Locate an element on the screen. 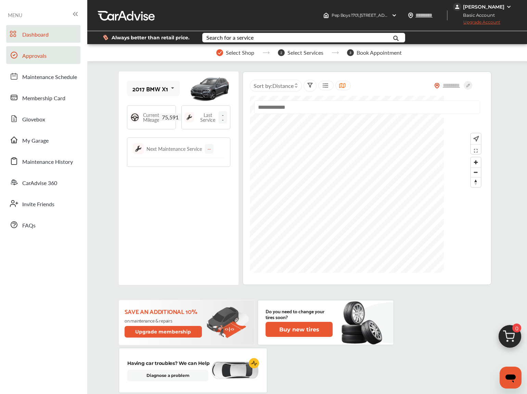  span: Membership Card is located at coordinates (44, 99).